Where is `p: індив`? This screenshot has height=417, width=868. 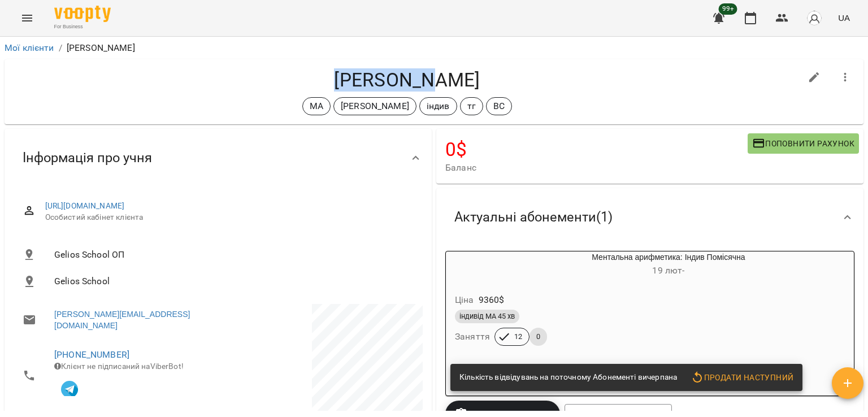
p: індив is located at coordinates (438, 106).